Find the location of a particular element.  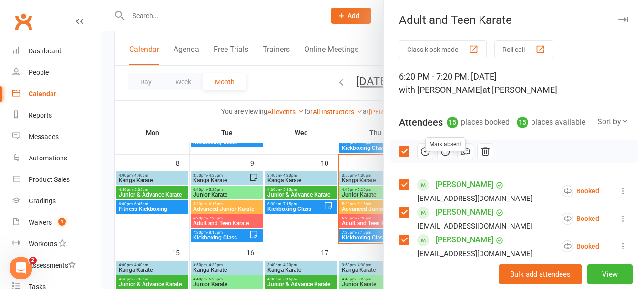

div: Sort by is located at coordinates (613, 122).